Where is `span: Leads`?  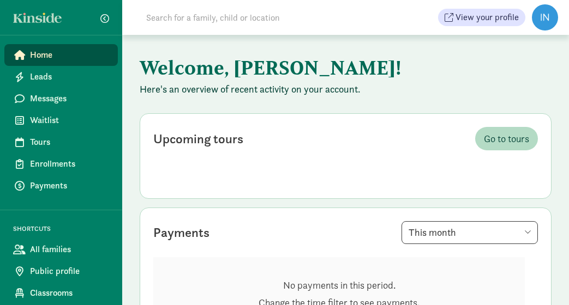 span: Leads is located at coordinates (69, 77).